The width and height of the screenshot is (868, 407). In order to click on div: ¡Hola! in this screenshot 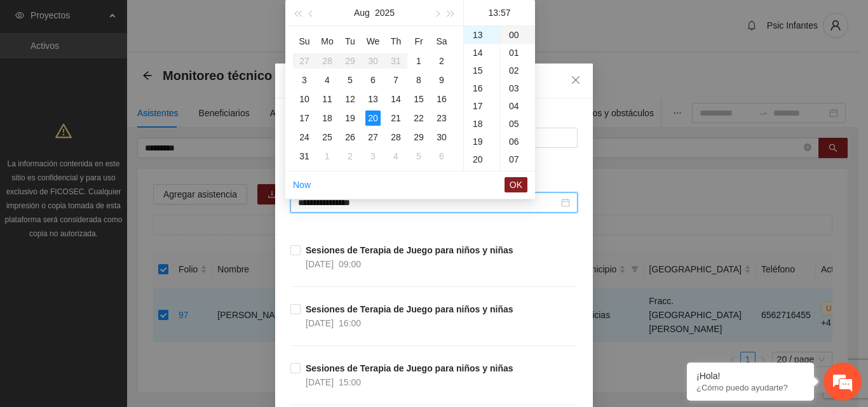, I will do `click(751, 376)`.